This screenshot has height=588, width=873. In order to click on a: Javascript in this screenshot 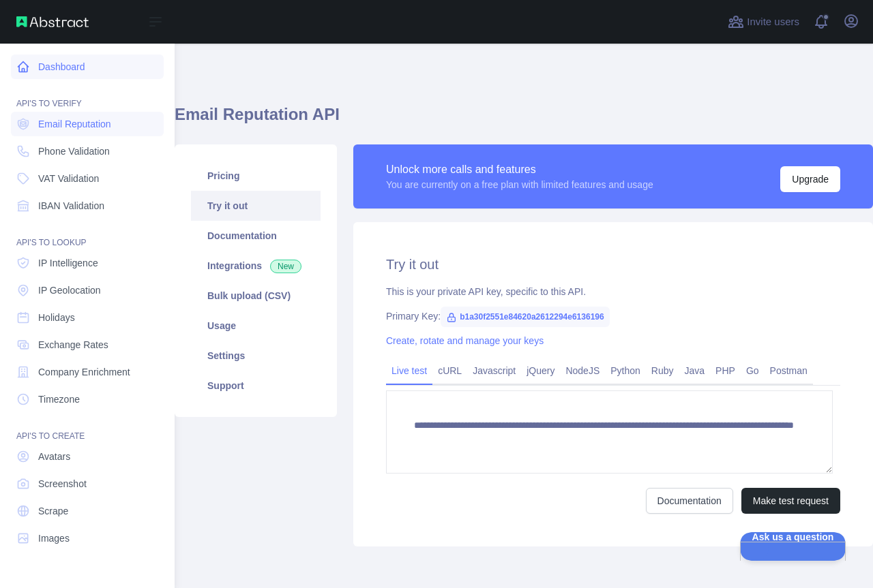, I will do `click(494, 371)`.